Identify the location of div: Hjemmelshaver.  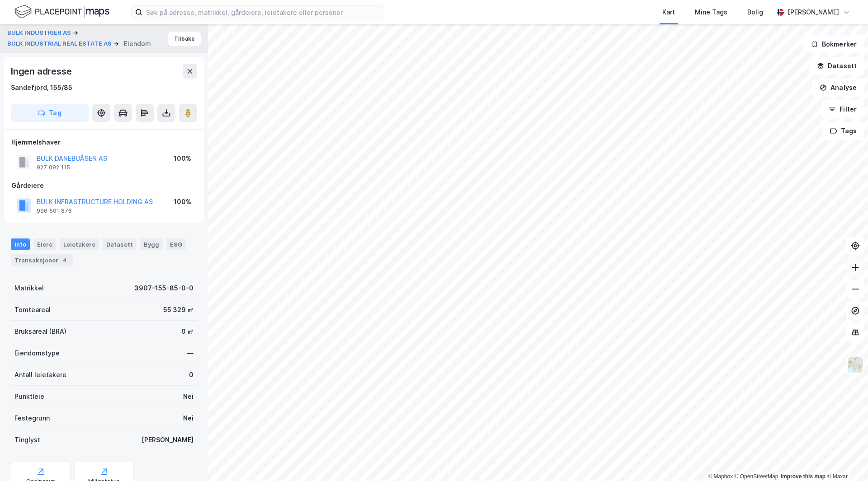
(104, 142).